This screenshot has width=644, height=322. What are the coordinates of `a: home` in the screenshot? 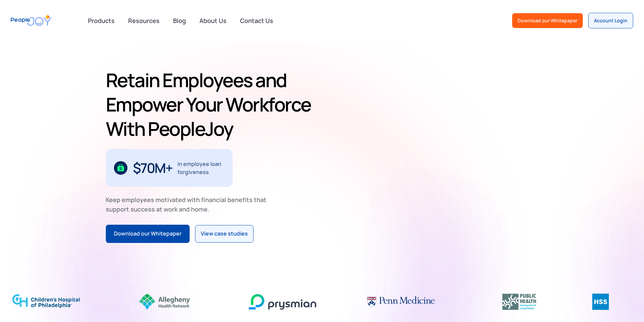 It's located at (31, 20).